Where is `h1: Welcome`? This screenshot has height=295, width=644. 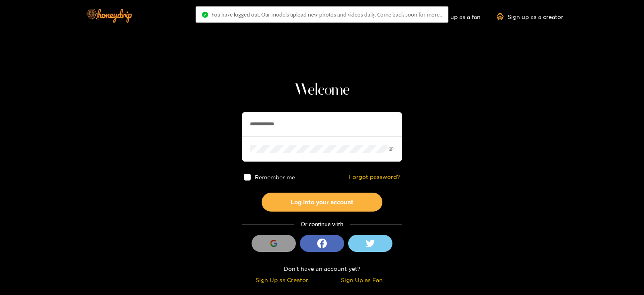
h1: Welcome is located at coordinates (322, 90).